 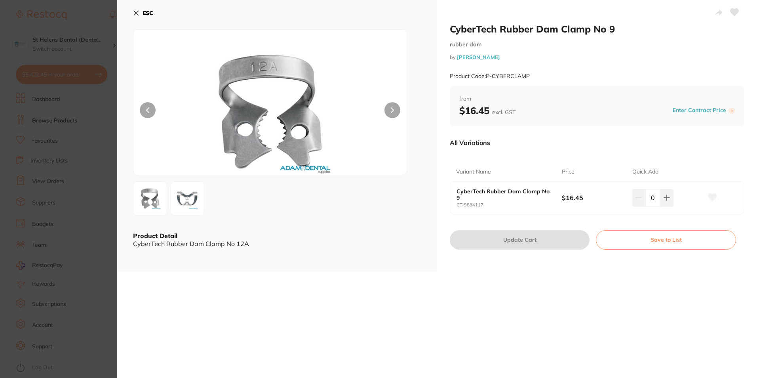 What do you see at coordinates (597, 99) in the screenshot?
I see `span: from` at bounding box center [597, 99].